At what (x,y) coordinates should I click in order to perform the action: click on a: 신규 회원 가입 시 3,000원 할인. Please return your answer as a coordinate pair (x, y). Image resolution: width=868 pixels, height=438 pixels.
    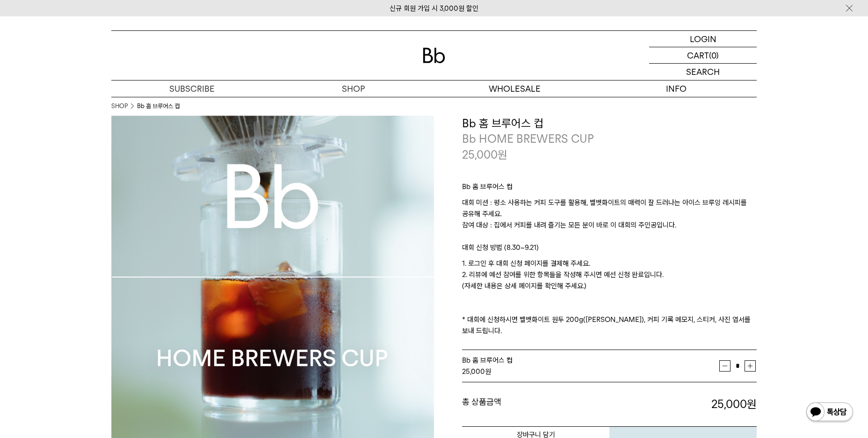
    Looking at the image, I should click on (434, 9).